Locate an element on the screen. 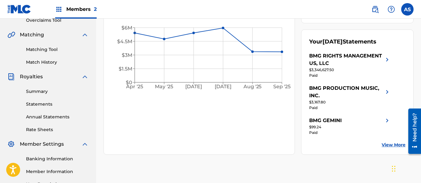  img: MLC Logo is located at coordinates (19, 9).